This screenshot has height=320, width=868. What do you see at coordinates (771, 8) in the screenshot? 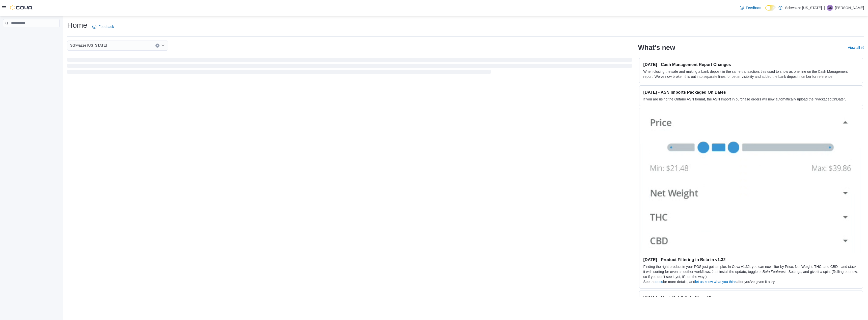
I see `input: Dark Mode` at bounding box center [771, 8].